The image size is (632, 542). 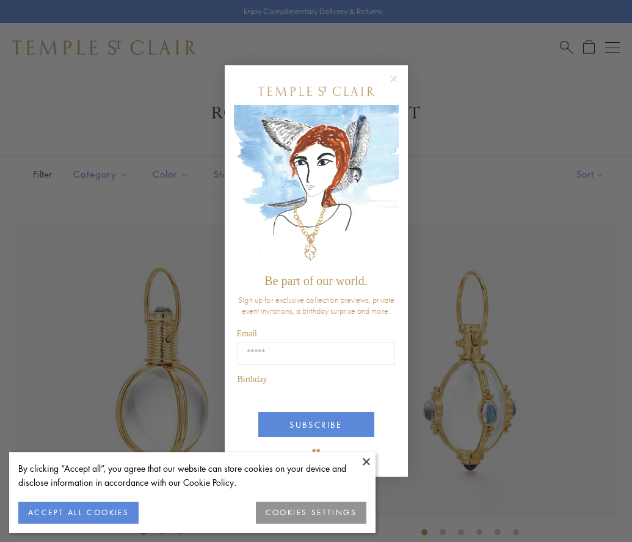 I want to click on input: Email, so click(x=316, y=354).